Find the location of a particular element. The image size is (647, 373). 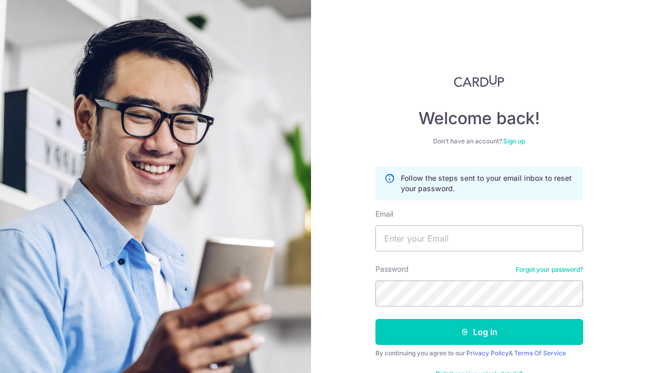

h4: Welcome back! is located at coordinates (479, 118).